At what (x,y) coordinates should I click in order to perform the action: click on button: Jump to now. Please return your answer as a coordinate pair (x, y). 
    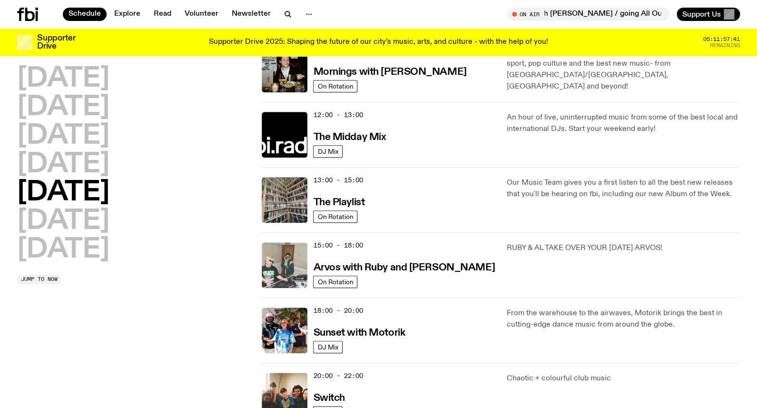
    Looking at the image, I should click on (39, 279).